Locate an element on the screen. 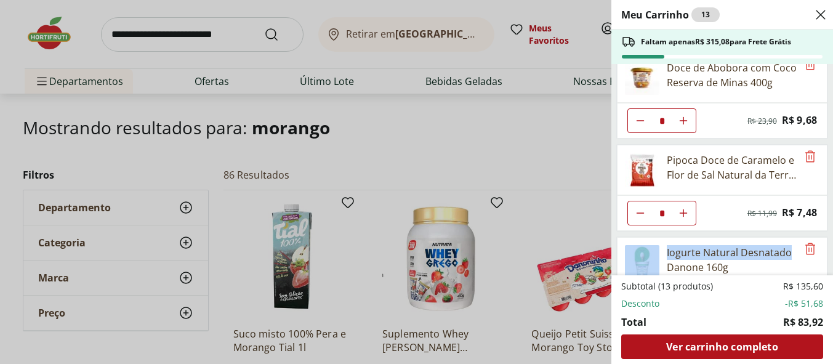 This screenshot has height=364, width=833. span: Ver carrinho completo is located at coordinates (721, 346).